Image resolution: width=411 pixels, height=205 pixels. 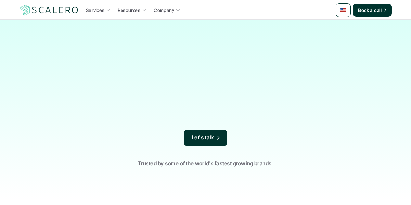 I want to click on p: Services, so click(x=95, y=10).